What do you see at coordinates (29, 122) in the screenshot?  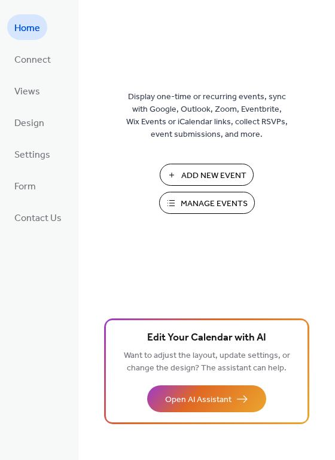 I see `a: Design` at bounding box center [29, 122].